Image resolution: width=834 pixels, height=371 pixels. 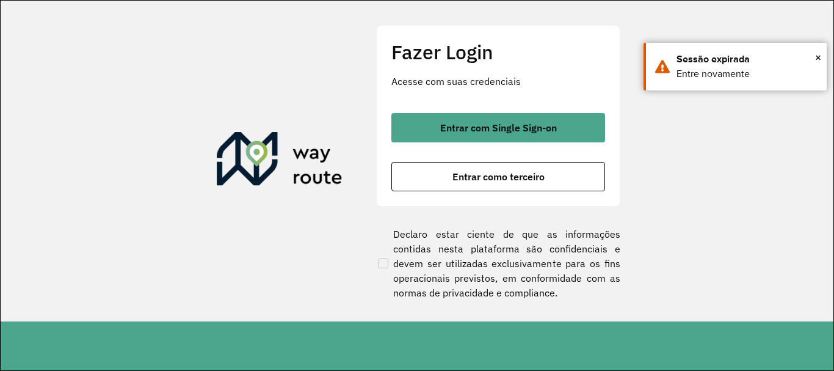 What do you see at coordinates (747, 59) in the screenshot?
I see `div: Sessão expirada` at bounding box center [747, 59].